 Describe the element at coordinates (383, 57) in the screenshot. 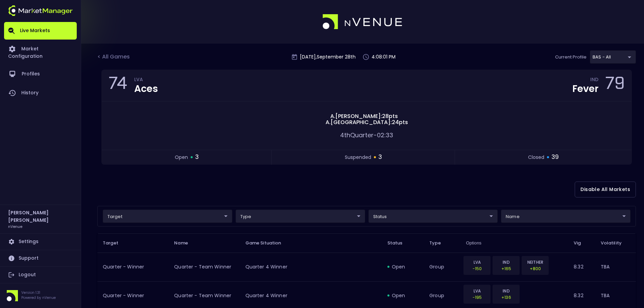

I see `p: 4:08:01 PM` at that location.